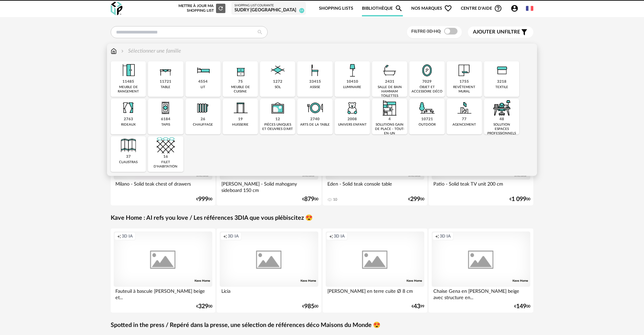 Image resolution: width=644 pixels, height=335 pixels. Describe the element at coordinates (315, 108) in the screenshot. I see `img: ArtTable.png` at that location.